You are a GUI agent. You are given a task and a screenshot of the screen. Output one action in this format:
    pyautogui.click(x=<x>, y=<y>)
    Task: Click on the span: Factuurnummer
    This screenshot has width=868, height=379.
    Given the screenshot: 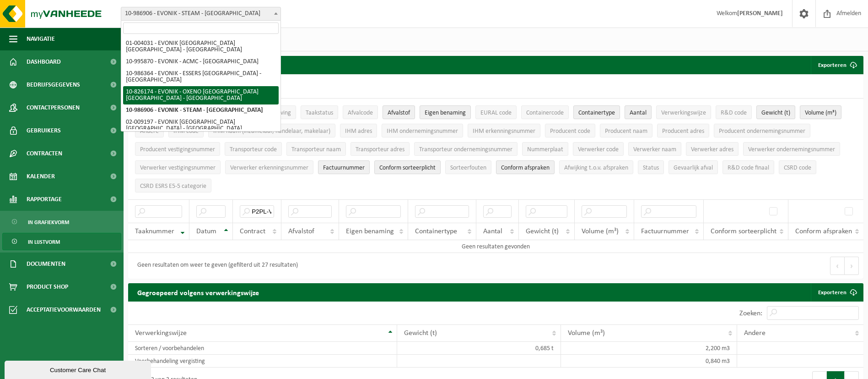 What is the action you would take?
    pyautogui.click(x=344, y=168)
    